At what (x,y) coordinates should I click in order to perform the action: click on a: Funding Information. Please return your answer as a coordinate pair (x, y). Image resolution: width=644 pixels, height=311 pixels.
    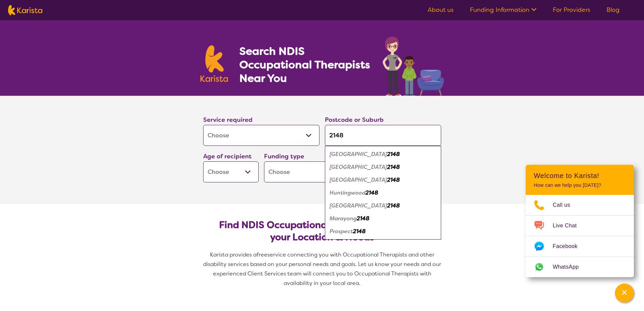
    Looking at the image, I should click on (503, 10).